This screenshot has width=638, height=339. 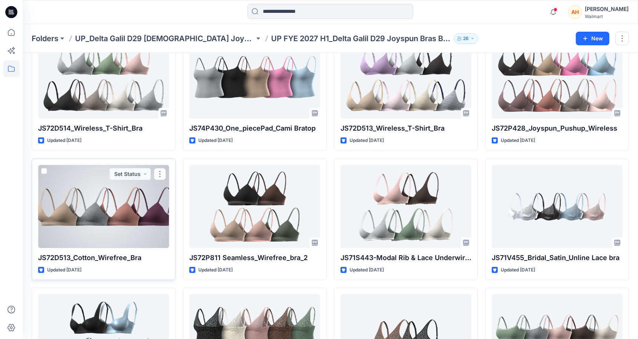 I want to click on p: JS72P428_Joyspun_Pushup_Wireless, so click(x=557, y=128).